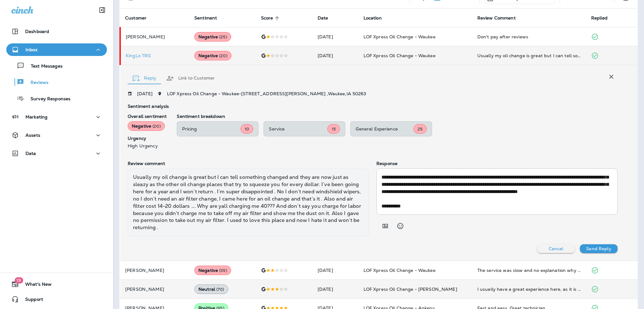  Describe the element at coordinates (56, 284) in the screenshot. I see `button: 19What's New` at that location.